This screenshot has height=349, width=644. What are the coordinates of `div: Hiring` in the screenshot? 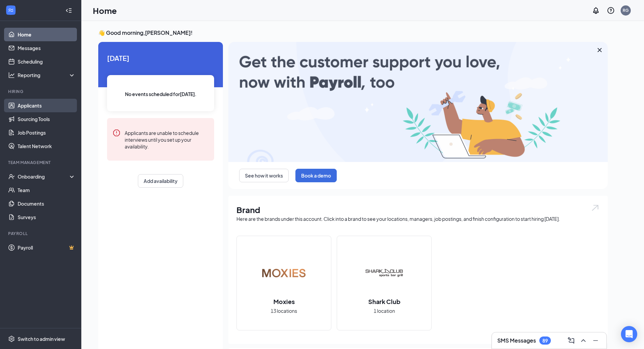 It's located at (41, 92).